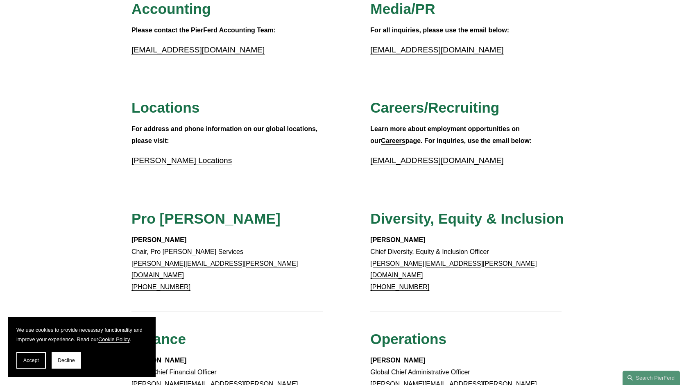 This screenshot has width=693, height=385. What do you see at coordinates (159, 339) in the screenshot?
I see `span: Finance` at bounding box center [159, 339].